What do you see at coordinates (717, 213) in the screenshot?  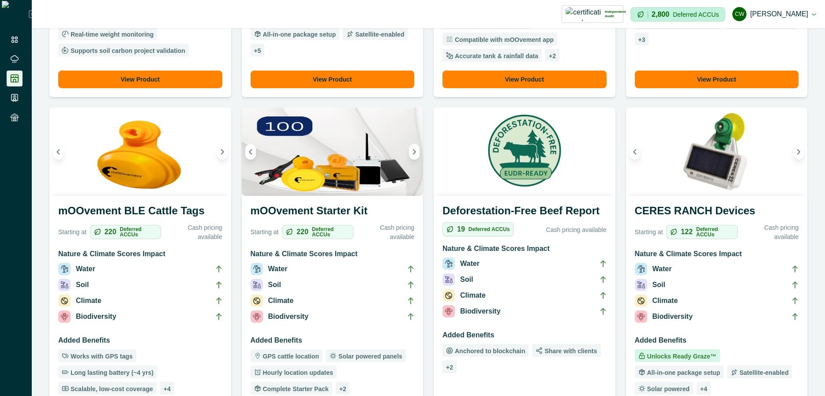 I see `h3: CERES RANCH Devices` at bounding box center [717, 213].